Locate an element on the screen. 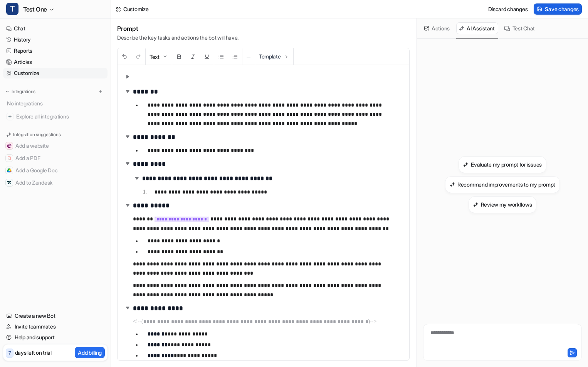 This screenshot has height=367, width=588. a: Help and support is located at coordinates (55, 338).